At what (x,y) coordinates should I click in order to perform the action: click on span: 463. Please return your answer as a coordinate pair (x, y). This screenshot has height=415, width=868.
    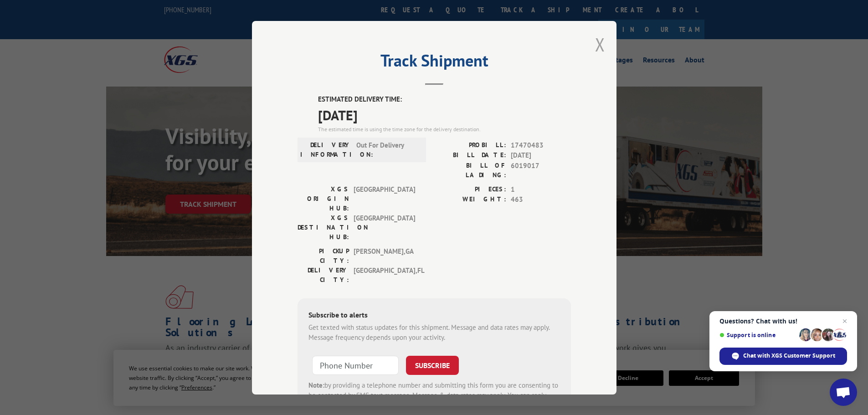
    Looking at the image, I should click on (541, 200).